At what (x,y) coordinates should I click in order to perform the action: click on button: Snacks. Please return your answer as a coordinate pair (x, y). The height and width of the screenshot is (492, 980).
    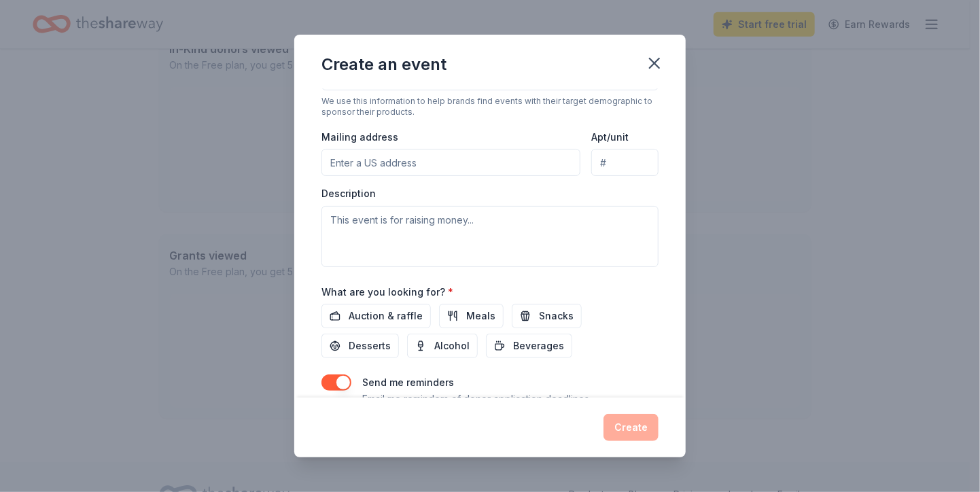
    Looking at the image, I should click on (546, 316).